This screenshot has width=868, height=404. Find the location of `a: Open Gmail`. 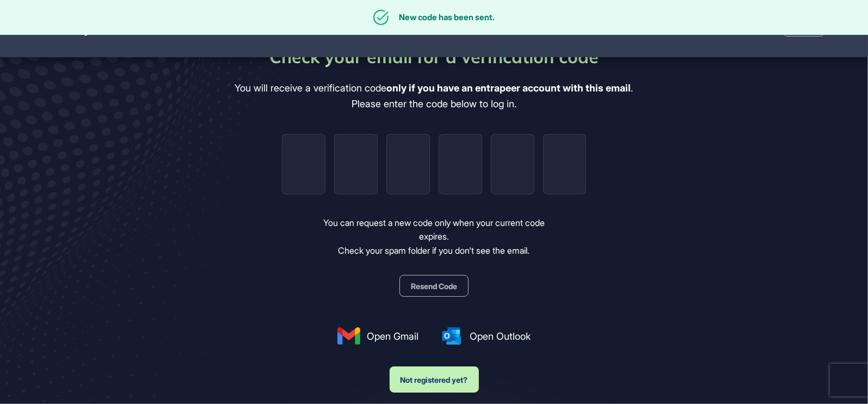

a: Open Gmail is located at coordinates (378, 336).